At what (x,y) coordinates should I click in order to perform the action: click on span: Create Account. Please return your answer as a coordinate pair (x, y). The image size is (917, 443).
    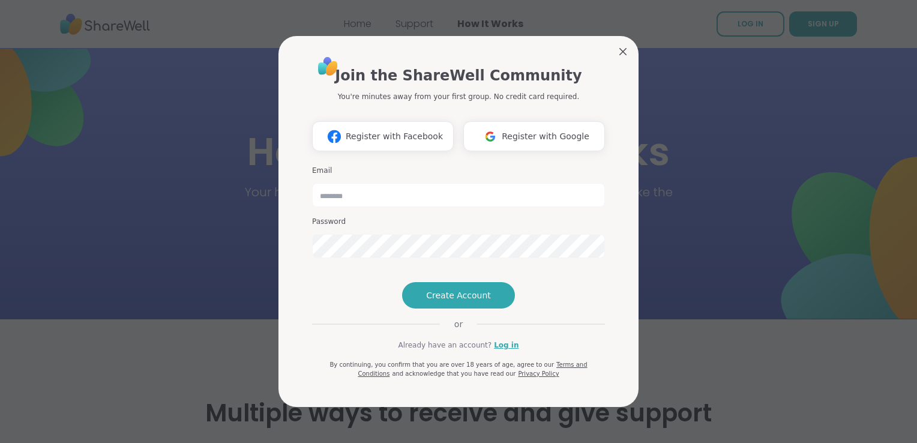
    Looking at the image, I should click on (459, 295).